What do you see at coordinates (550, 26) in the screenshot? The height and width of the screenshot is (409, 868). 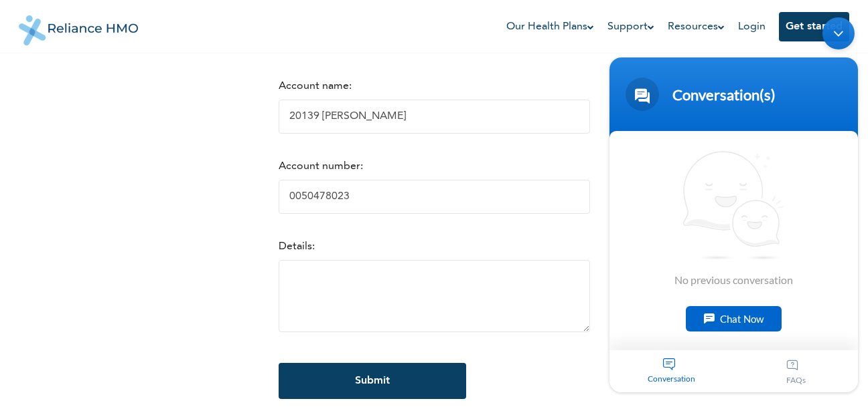 I see `a: Our Health Plans` at bounding box center [550, 26].